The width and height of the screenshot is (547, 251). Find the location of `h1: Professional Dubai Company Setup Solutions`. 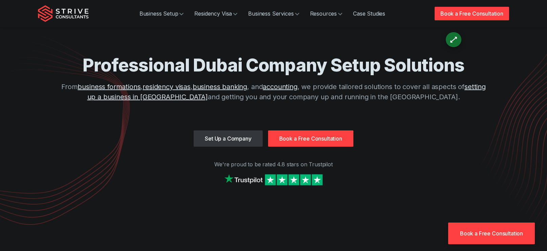

h1: Professional Dubai Company Setup Solutions is located at coordinates (274, 65).